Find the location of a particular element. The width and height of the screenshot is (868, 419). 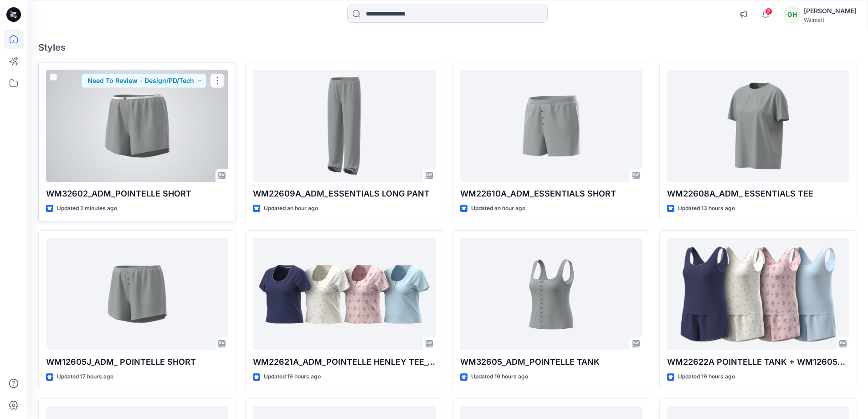

a: WM12605J_ADM_ POINTELLE SHORT is located at coordinates (137, 294).